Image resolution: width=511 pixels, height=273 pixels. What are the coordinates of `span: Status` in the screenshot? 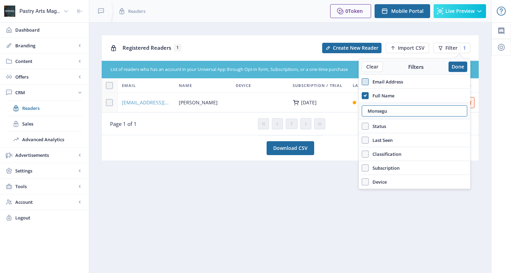 It's located at (378, 126).